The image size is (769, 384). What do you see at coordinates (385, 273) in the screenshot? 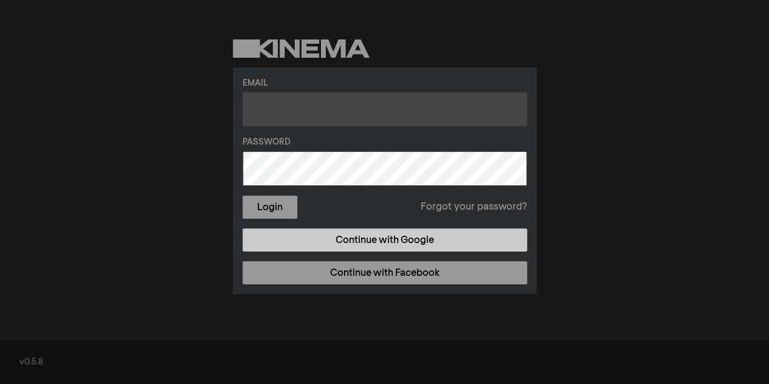
I see `a: Continue with Facebook` at bounding box center [385, 273].